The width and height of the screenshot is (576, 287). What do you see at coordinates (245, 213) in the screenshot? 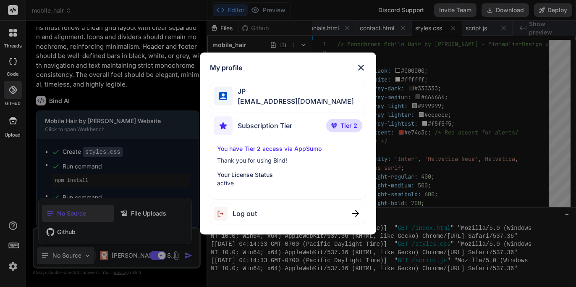
I see `span: Log out` at bounding box center [245, 213].